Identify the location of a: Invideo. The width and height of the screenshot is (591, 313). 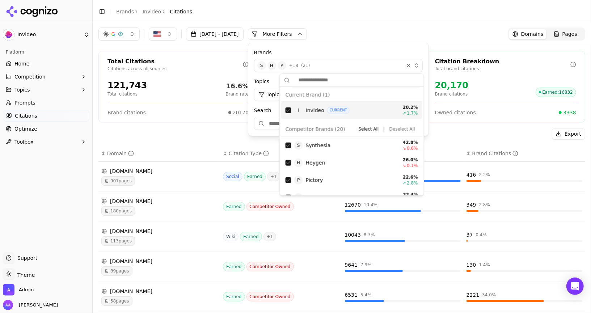
(152, 12).